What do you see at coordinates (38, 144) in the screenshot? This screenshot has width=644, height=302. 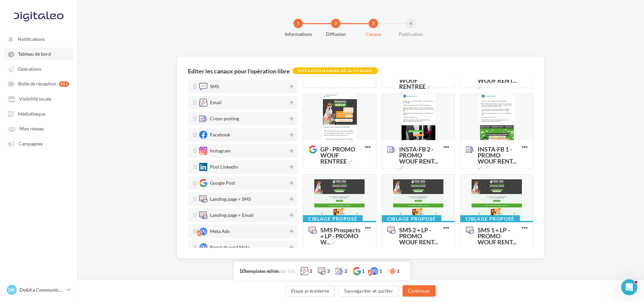 I see `a: Campagnes` at bounding box center [38, 144].